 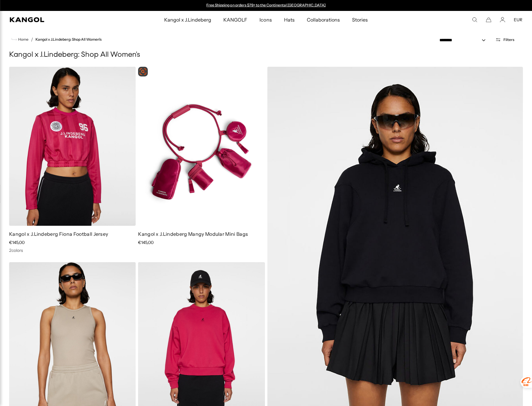 I want to click on div: Announcement, so click(x=266, y=5).